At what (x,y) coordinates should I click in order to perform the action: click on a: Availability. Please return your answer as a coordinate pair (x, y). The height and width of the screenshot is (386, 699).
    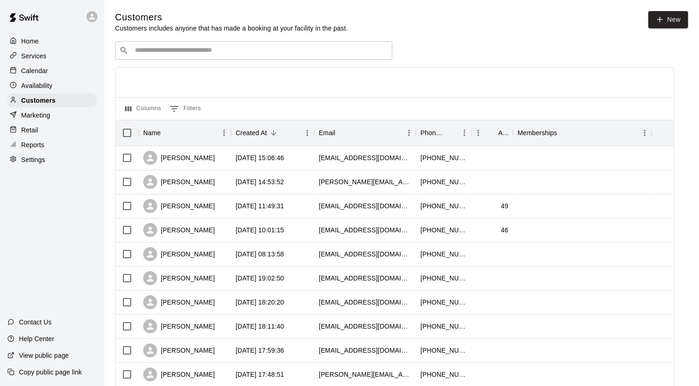
    Looking at the image, I should click on (52, 86).